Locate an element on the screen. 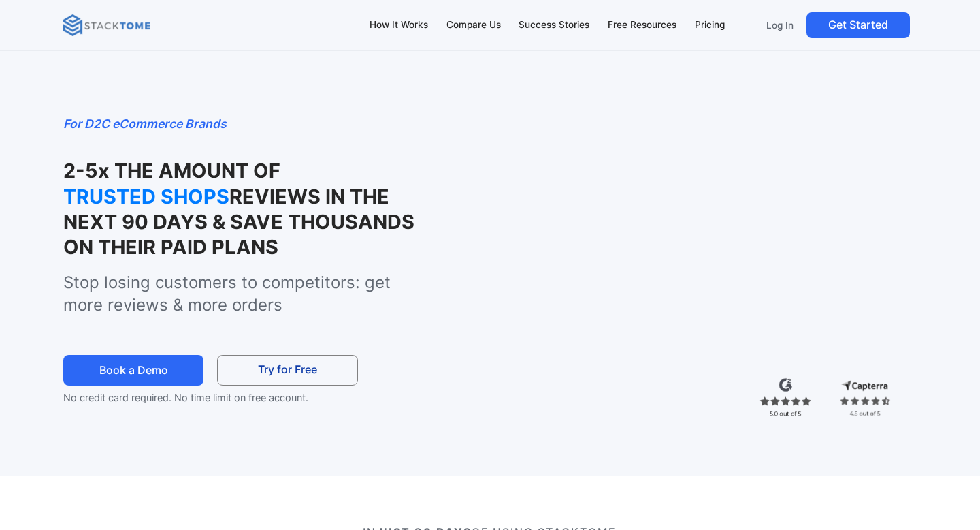 Image resolution: width=980 pixels, height=530 pixels. strong: 2-5x THE AMOUNT OF is located at coordinates (172, 170).